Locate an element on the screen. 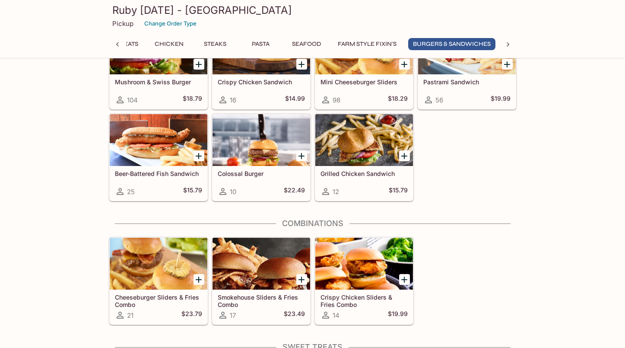  div: Pastrami Sandwich is located at coordinates (467, 48).